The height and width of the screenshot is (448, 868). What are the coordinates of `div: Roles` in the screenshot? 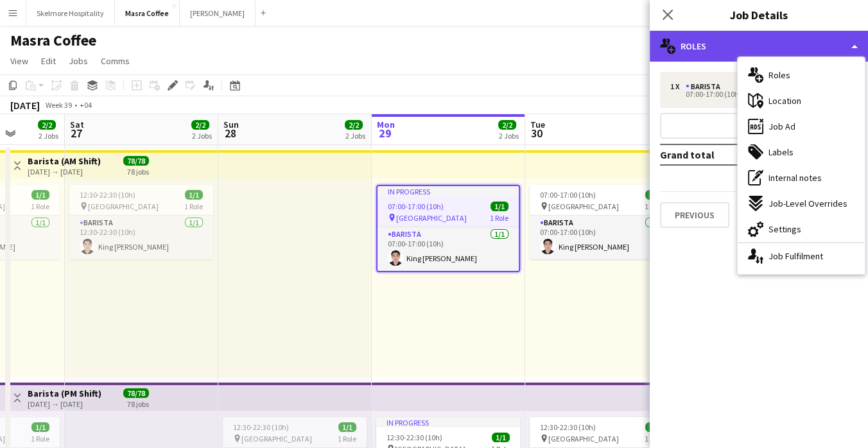 It's located at (759, 46).